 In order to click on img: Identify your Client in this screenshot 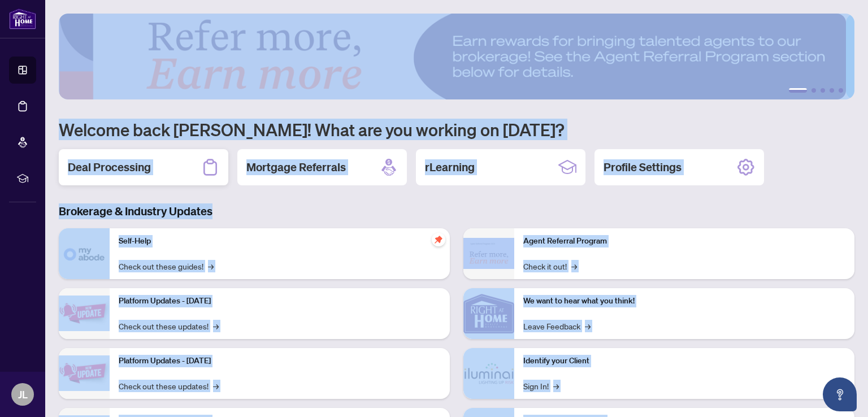, I will do `click(489, 374)`.